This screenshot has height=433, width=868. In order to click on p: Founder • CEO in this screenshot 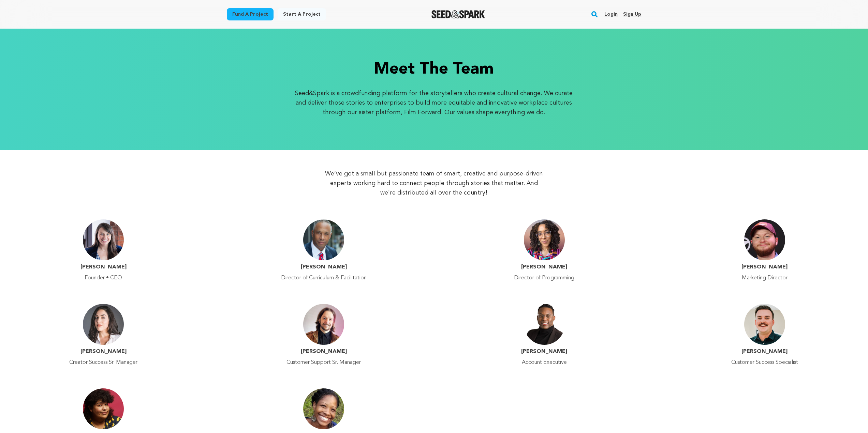, I will do `click(103, 278)`.